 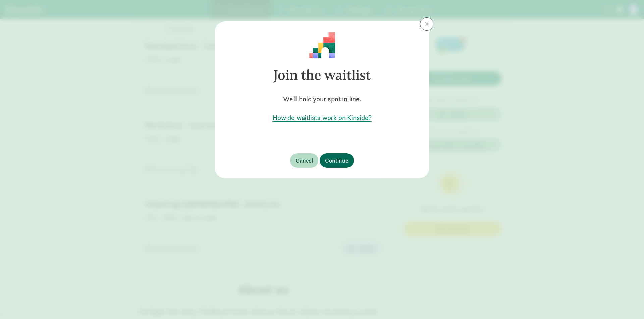 What do you see at coordinates (322, 99) in the screenshot?
I see `h5: We'll hold your spot in line.` at bounding box center [322, 99].